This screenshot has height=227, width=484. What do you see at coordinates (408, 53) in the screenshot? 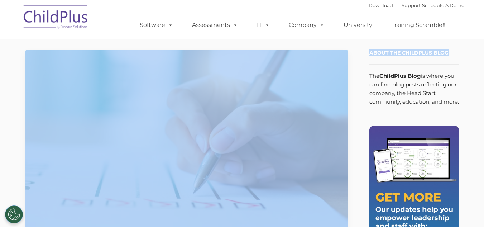
I see `span: About the ChildPlus Blog` at bounding box center [408, 53].